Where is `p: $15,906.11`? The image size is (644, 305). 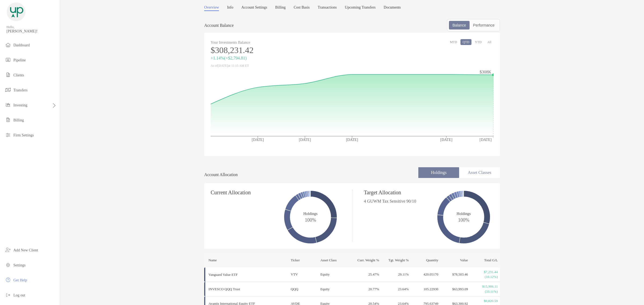
p: $15,906.11 is located at coordinates (483, 287).